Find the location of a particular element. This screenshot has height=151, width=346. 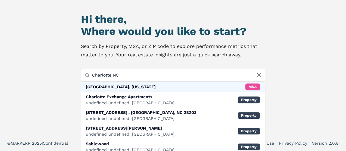

a: Version 2.0.8 is located at coordinates (325, 143).